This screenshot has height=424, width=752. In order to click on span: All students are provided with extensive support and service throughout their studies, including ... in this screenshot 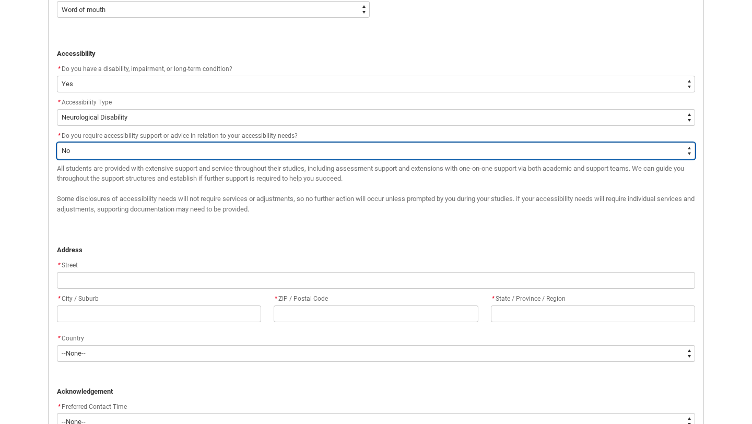, I will do `click(370, 173)`.